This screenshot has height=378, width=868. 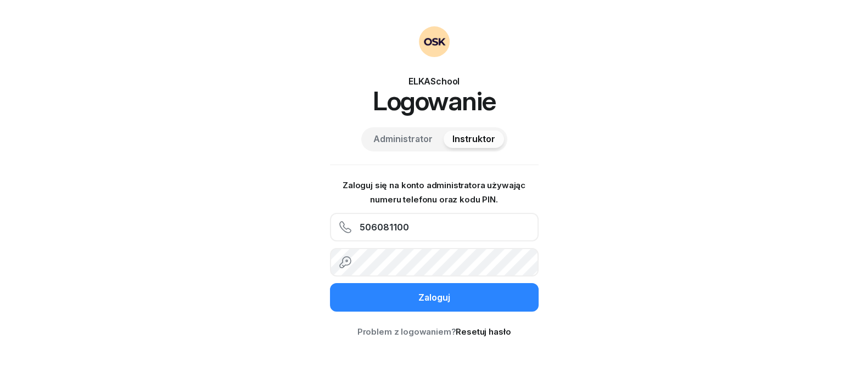 What do you see at coordinates (403, 140) in the screenshot?
I see `button: Administrator` at bounding box center [403, 140].